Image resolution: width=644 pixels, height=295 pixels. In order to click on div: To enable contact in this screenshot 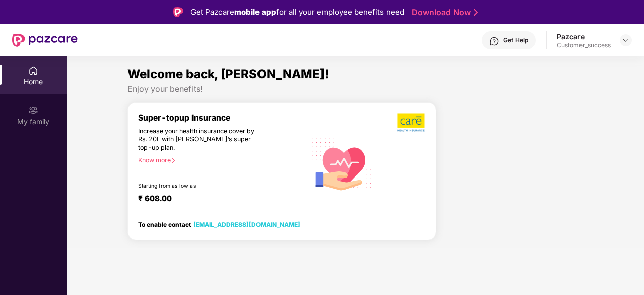, I will do `click(219, 225)`.